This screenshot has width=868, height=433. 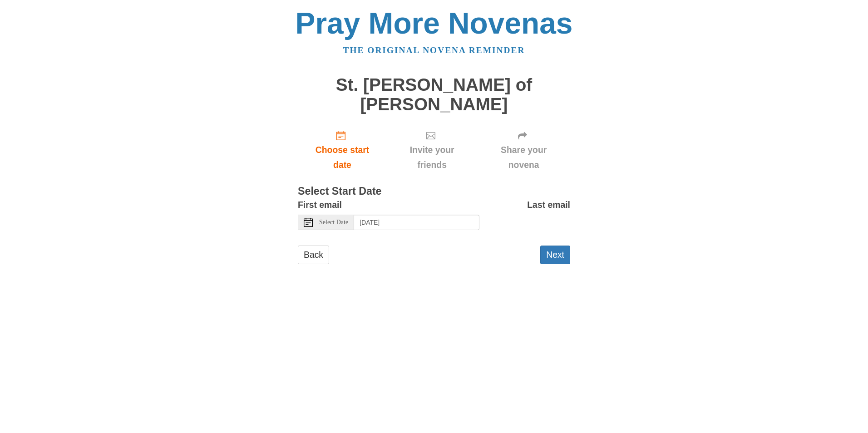 What do you see at coordinates (313, 255) in the screenshot?
I see `a: Back` at bounding box center [313, 255].